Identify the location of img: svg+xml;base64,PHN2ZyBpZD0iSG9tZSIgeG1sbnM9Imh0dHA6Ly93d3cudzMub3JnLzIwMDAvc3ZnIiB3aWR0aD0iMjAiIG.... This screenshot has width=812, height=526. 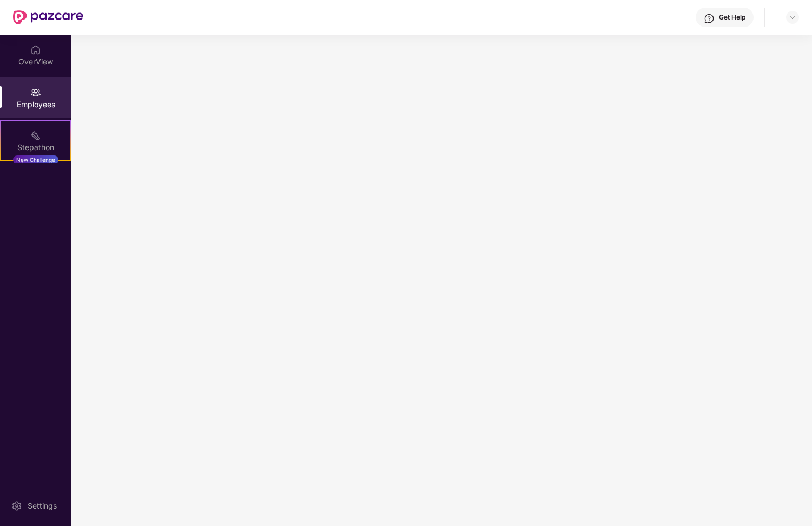
(36, 50).